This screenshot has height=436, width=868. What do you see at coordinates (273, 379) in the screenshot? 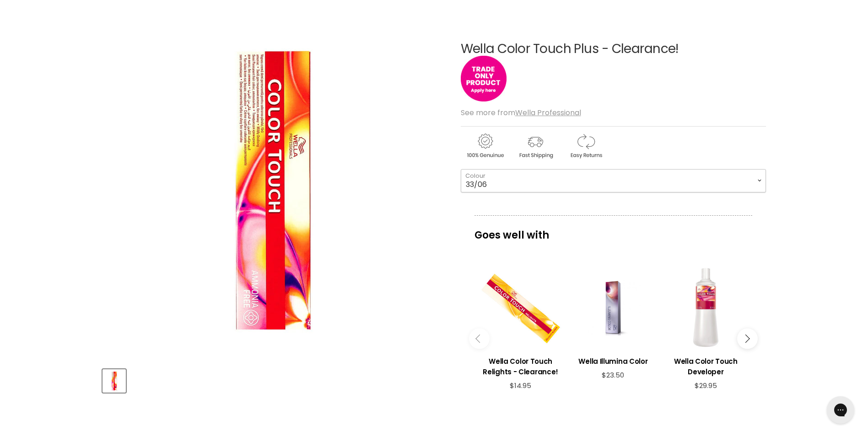
I see `div: Product thumbnails` at bounding box center [273, 379].